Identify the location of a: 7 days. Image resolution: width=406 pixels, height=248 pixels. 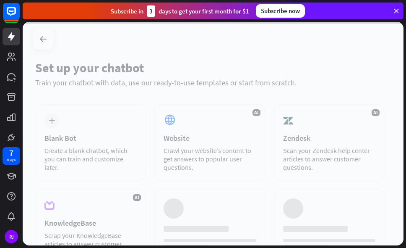
(11, 156).